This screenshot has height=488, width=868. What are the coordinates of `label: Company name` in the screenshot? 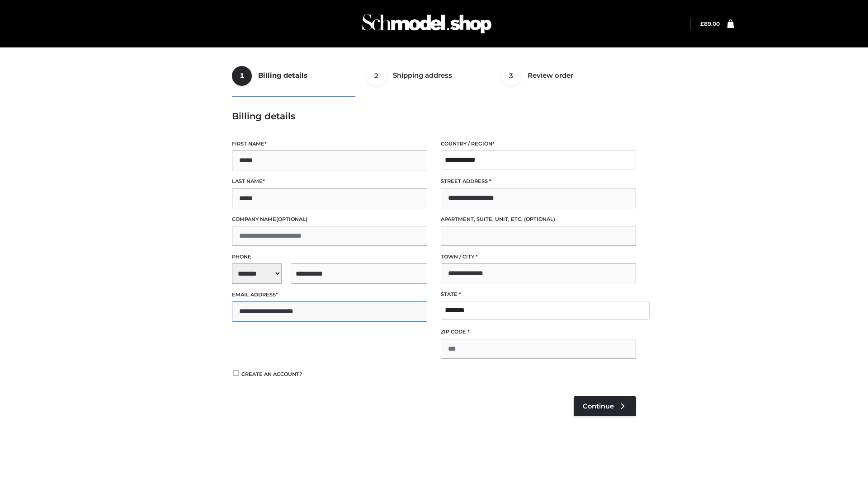 It's located at (329, 219).